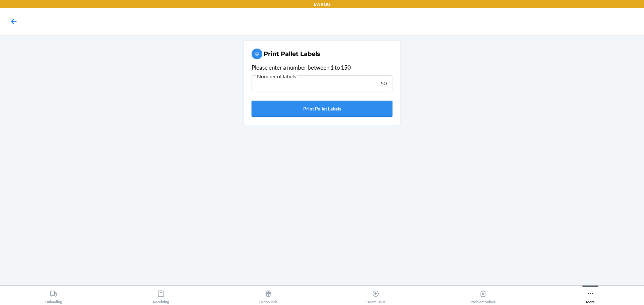 The image size is (644, 305). What do you see at coordinates (322, 83) in the screenshot?
I see `input: Number of labels` at bounding box center [322, 83].